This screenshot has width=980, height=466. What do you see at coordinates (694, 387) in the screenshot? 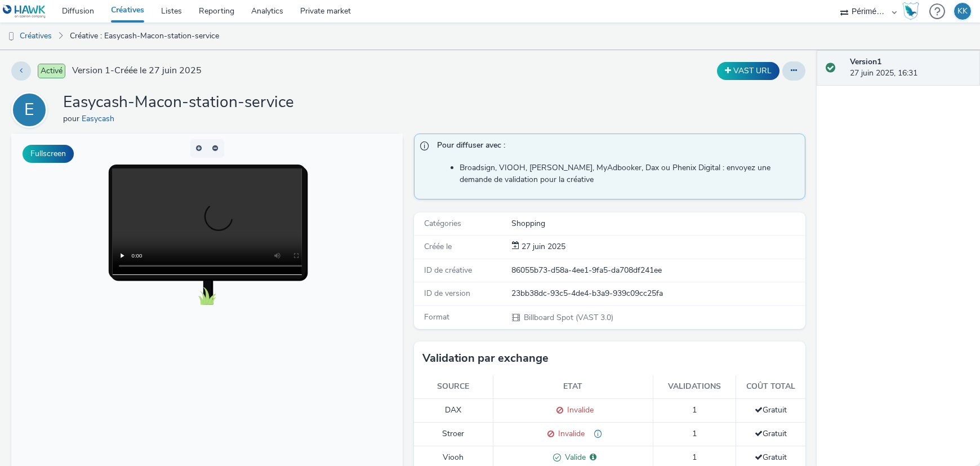
I see `th: Validations` at bounding box center [694, 387].